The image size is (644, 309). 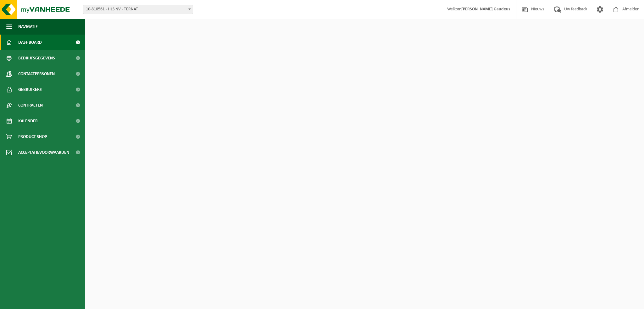 I want to click on span: Contracten, so click(x=30, y=105).